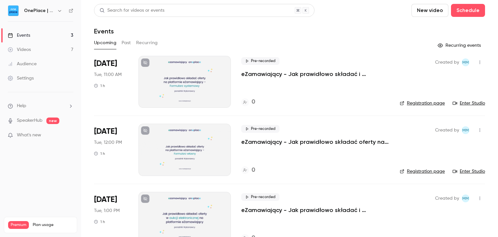  I want to click on div: Sep 30 Tue, 12:00 PM (Europe/Warsaw), so click(111, 150).